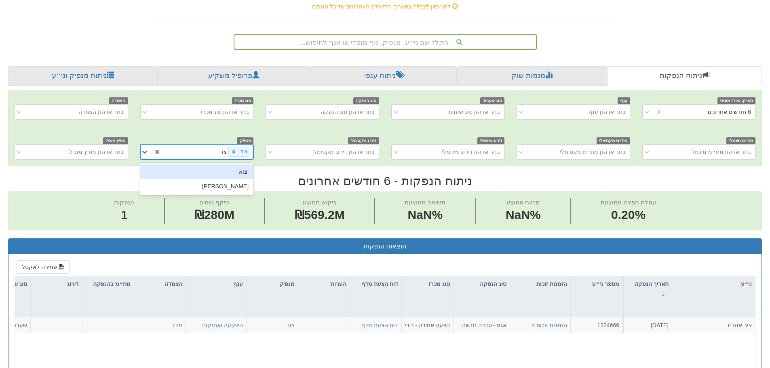  What do you see at coordinates (471, 152) in the screenshot?
I see `div: בחר או הזן דירוג מינימלי` at bounding box center [471, 152].